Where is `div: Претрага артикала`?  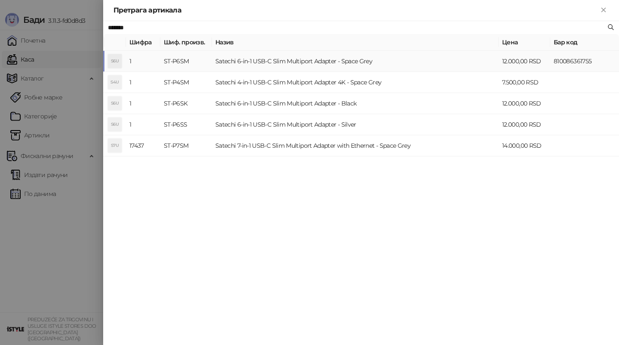 div: Претрага артикала is located at coordinates (356, 10).